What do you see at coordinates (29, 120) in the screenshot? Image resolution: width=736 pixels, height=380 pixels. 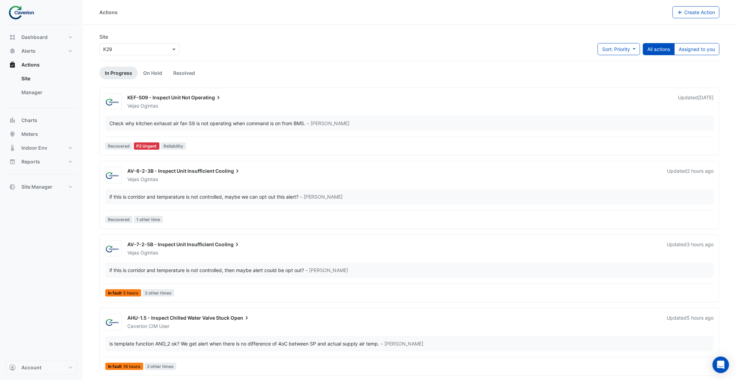 I see `span: Charts` at bounding box center [29, 120].